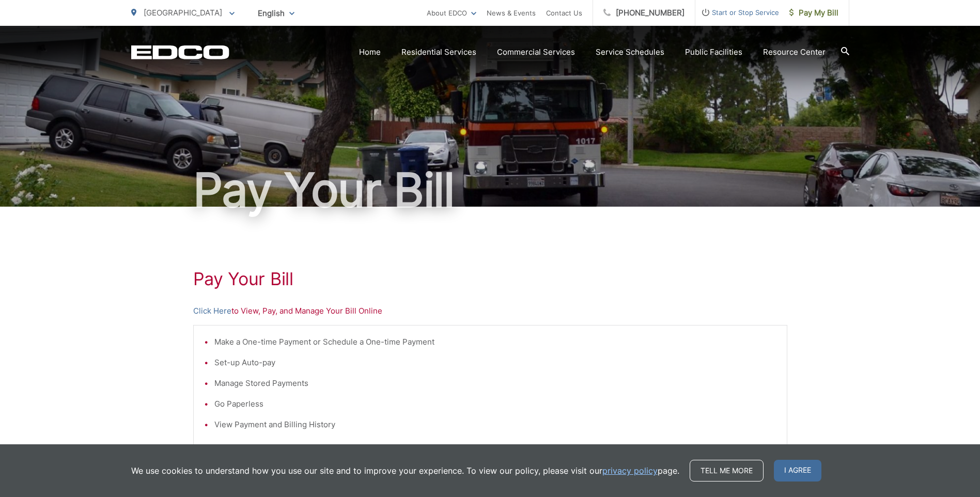  I want to click on li: View Payment and Billing History, so click(496, 424).